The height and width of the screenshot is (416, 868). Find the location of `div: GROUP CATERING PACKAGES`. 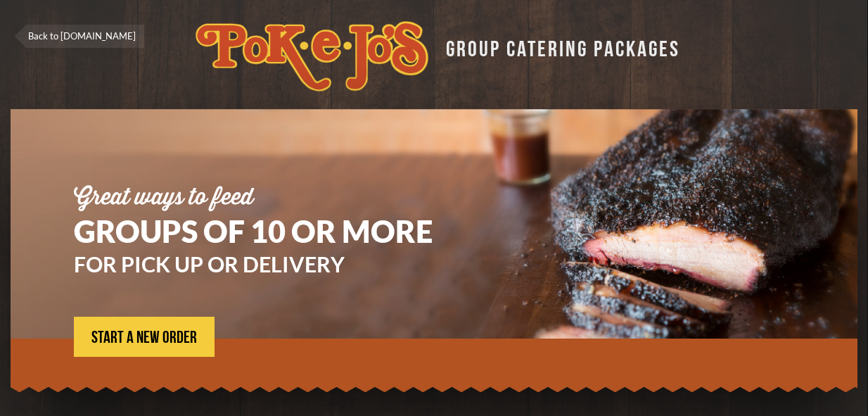

div: GROUP CATERING PACKAGES is located at coordinates (558, 46).